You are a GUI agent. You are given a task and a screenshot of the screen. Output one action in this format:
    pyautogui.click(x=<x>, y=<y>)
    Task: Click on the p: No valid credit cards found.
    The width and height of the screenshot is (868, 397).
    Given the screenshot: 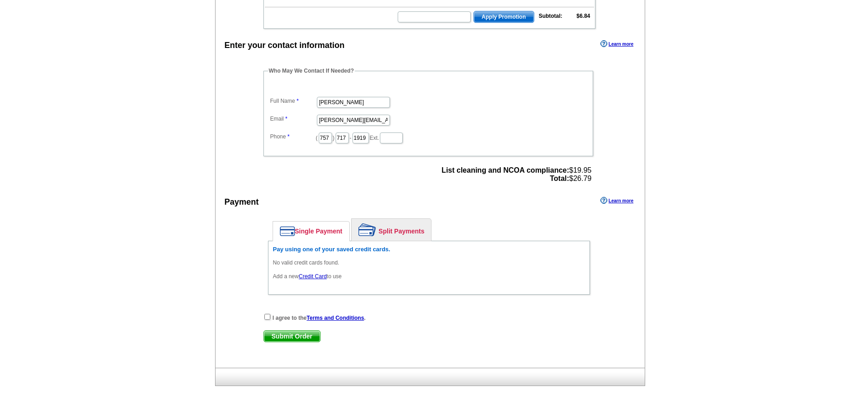 What is the action you would take?
    pyautogui.click(x=428, y=263)
    